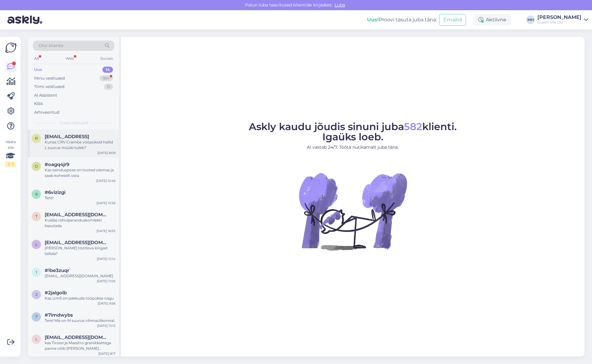  What do you see at coordinates (106, 58) in the screenshot?
I see `div: Socials` at bounding box center [106, 58].